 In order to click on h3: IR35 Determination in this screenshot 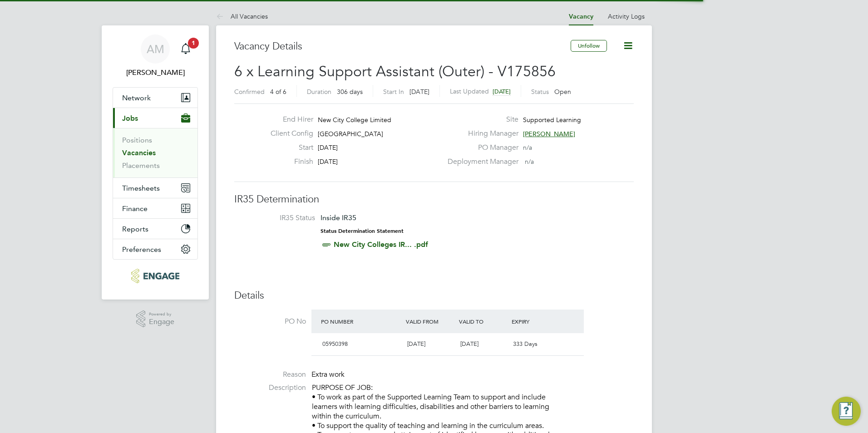, I will do `click(434, 200)`.